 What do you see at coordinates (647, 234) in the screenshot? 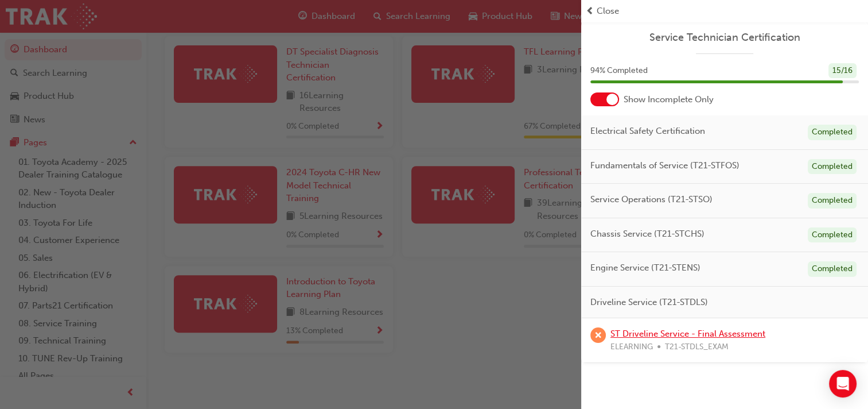
I see `span: Chassis Service (T21-STCHS)` at bounding box center [647, 234].